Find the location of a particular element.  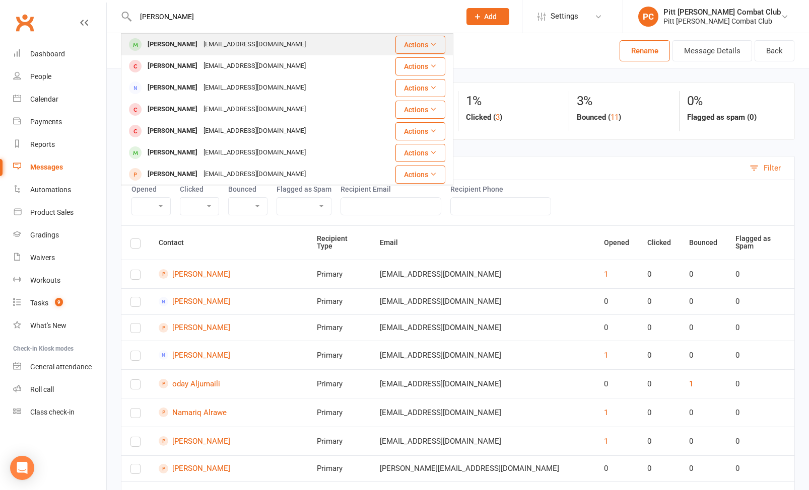

a: Messages is located at coordinates (59, 167).